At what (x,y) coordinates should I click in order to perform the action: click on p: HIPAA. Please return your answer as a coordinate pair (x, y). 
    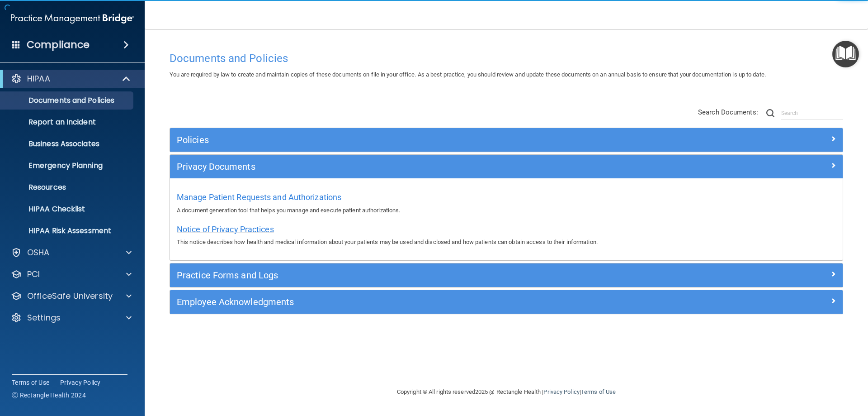
    Looking at the image, I should click on (39, 79).